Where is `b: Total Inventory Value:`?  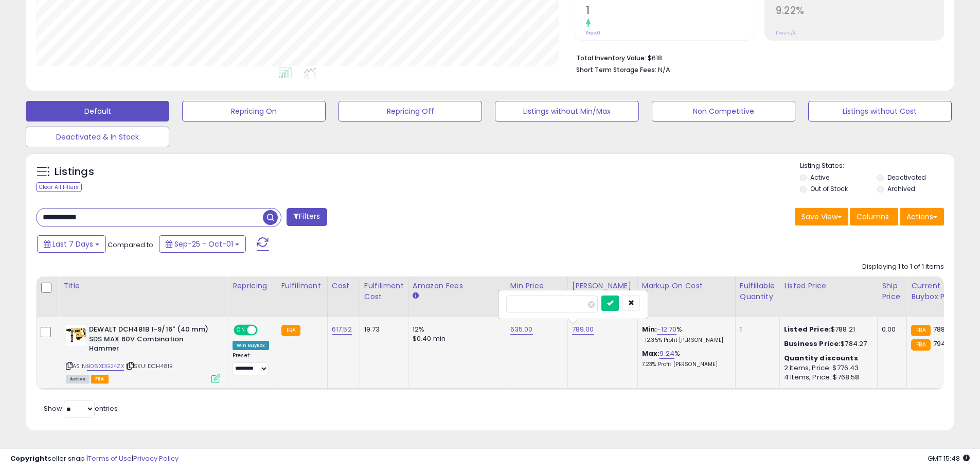
b: Total Inventory Value: is located at coordinates (612, 58).